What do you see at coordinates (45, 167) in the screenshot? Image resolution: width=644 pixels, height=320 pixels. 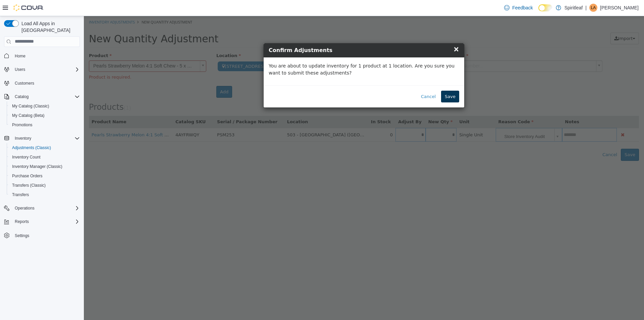 I see `button: Inventory Manager (Classic)` at bounding box center [45, 167].